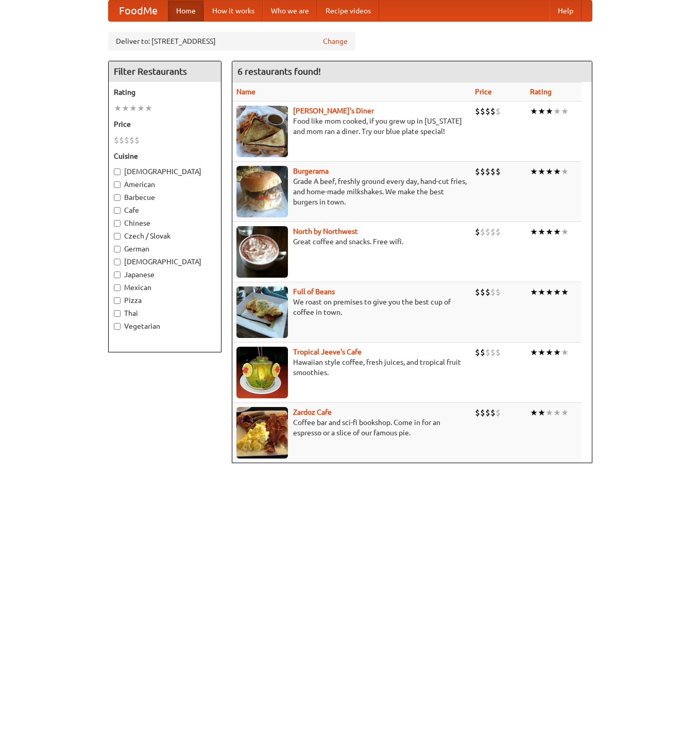 The width and height of the screenshot is (700, 729). What do you see at coordinates (279, 71) in the screenshot?
I see `ng-pluralize: 6 restaurants found!` at bounding box center [279, 71].